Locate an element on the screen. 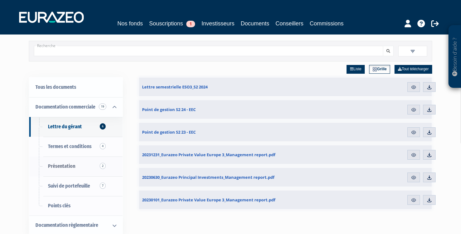 Image resolution: width=461 pixels, height=234 pixels. a: Tous les documents is located at coordinates (76, 87).